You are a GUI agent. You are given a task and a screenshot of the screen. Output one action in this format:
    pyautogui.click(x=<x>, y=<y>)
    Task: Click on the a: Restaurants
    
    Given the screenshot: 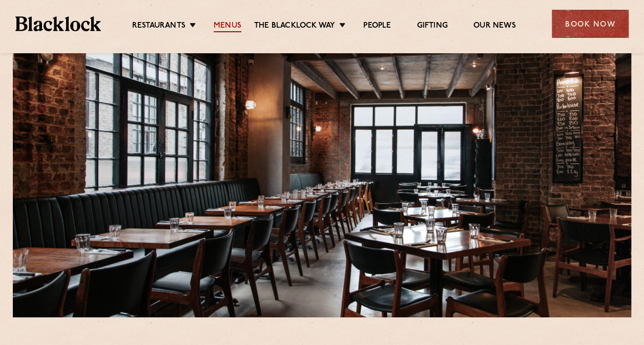 What is the action you would take?
    pyautogui.click(x=159, y=27)
    